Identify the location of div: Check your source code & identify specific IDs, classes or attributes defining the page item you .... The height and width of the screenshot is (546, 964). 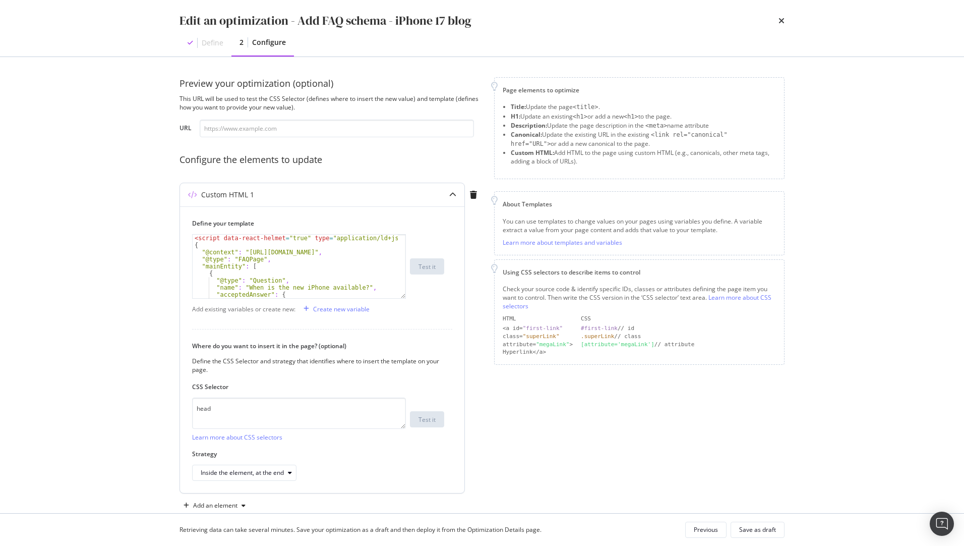
(639, 297).